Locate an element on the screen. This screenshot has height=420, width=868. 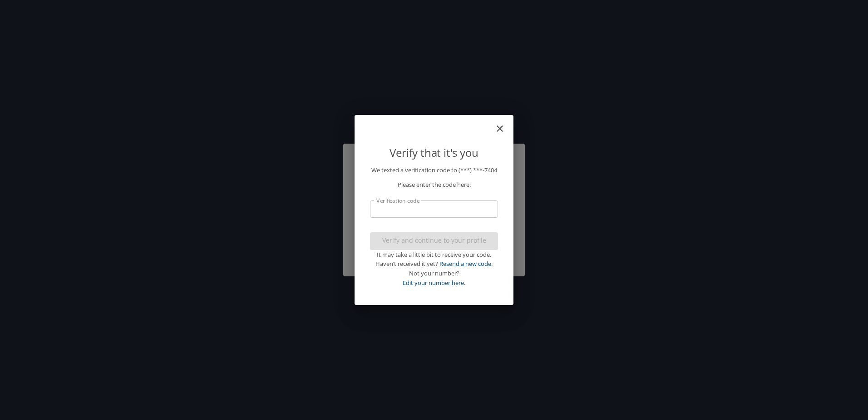
p: Verify that it's you is located at coordinates (434, 153).